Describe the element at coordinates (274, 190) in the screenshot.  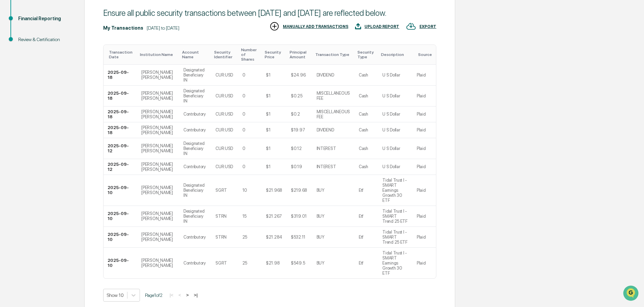
I see `div: $21.968` at that location.